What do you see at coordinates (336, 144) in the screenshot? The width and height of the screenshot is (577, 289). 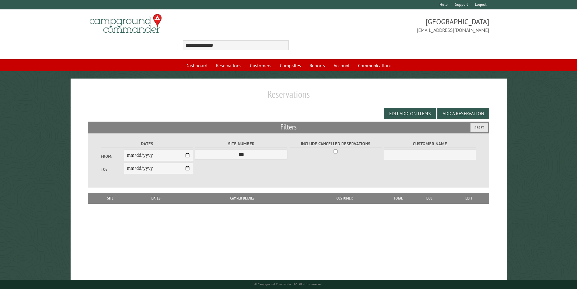 I see `label: Include Cancelled Reservations` at bounding box center [336, 144].